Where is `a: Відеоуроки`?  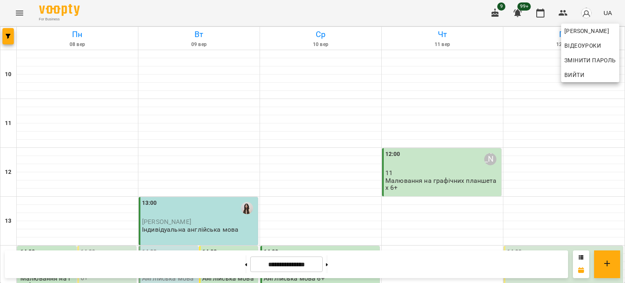
a: Відеоуроки is located at coordinates (583, 46).